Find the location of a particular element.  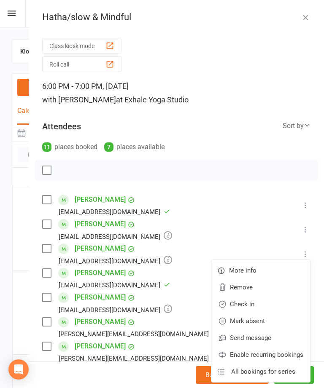

div: places booked is located at coordinates (70, 147).